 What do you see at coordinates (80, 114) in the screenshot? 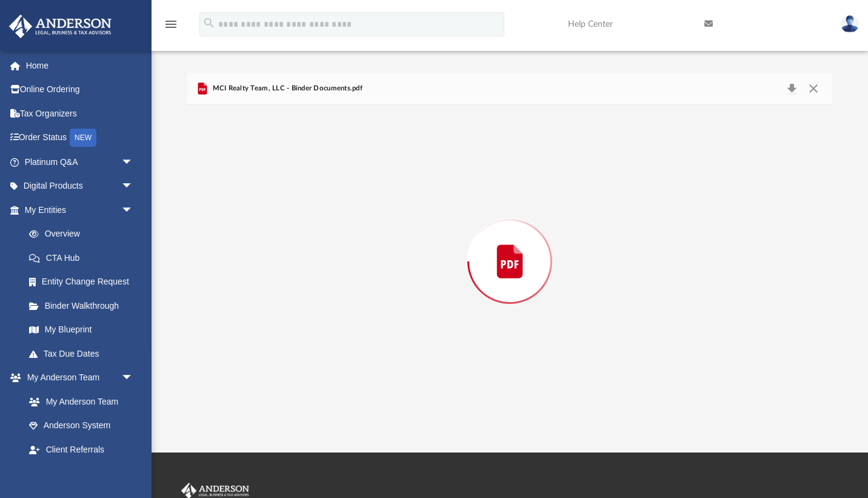
I see `a: Tax Organizers` at bounding box center [80, 114].